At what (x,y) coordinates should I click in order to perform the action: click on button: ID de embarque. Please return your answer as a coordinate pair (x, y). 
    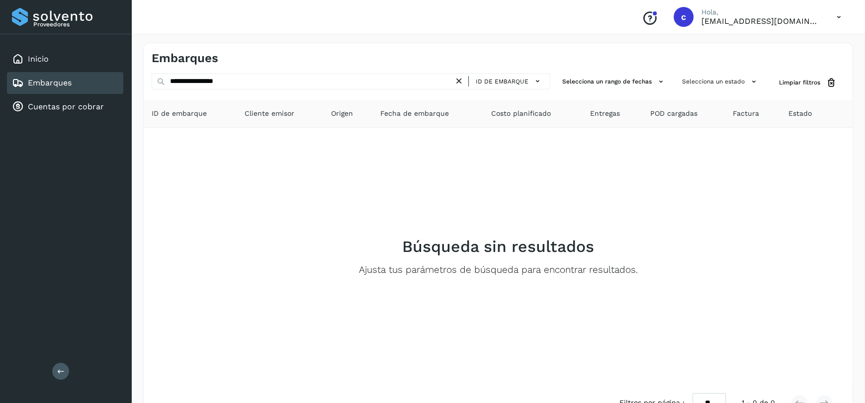
    Looking at the image, I should click on (509, 81).